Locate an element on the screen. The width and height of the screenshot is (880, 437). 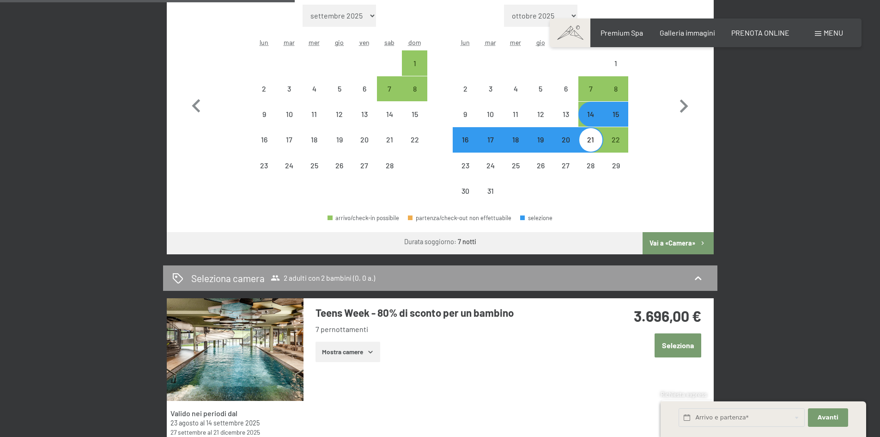
div: Thu Feb 19 2026 is located at coordinates (340, 140).